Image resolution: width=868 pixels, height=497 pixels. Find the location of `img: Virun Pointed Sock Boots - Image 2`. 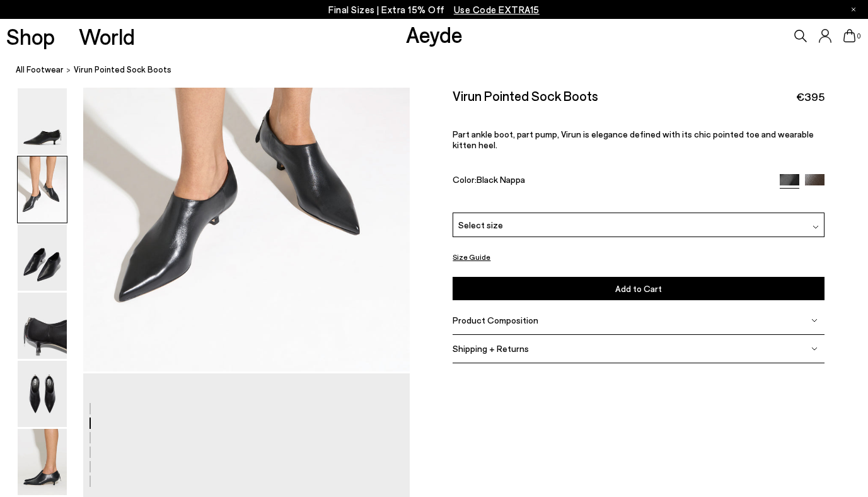

img: Virun Pointed Sock Boots - Image 2 is located at coordinates (42, 189).